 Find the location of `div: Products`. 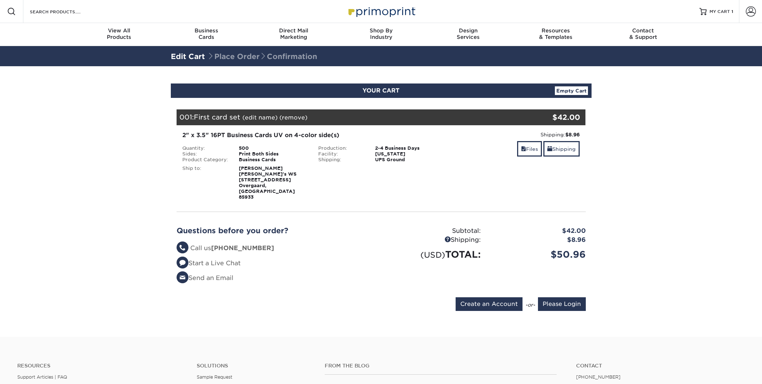

div: Products is located at coordinates (119, 34).